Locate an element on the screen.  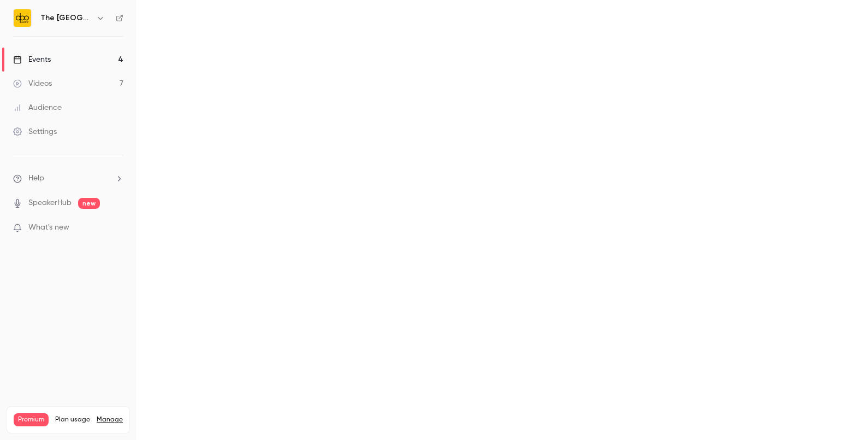
span: What's new is located at coordinates (48, 227).